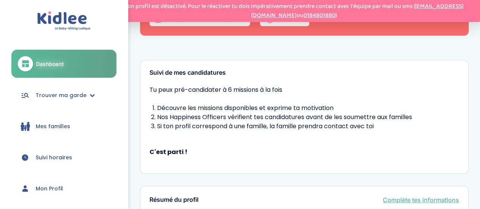 Image resolution: width=480 pixels, height=209 pixels. What do you see at coordinates (64, 95) in the screenshot?
I see `a: Trouver ma garde` at bounding box center [64, 95].